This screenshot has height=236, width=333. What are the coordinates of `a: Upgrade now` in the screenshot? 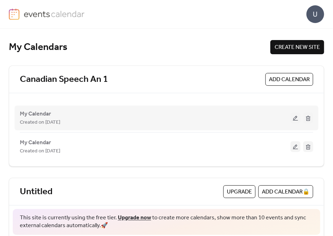 It's located at (135, 217).